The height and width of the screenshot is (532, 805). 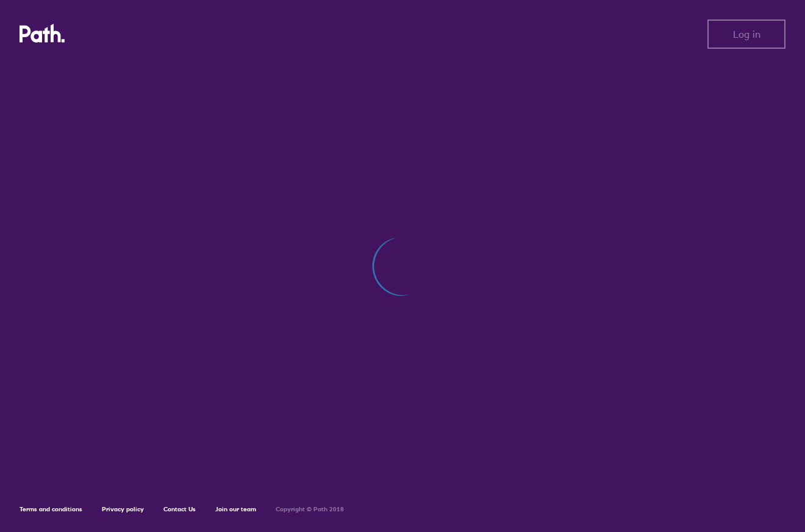 What do you see at coordinates (235, 509) in the screenshot?
I see `a: Join our team` at bounding box center [235, 509].